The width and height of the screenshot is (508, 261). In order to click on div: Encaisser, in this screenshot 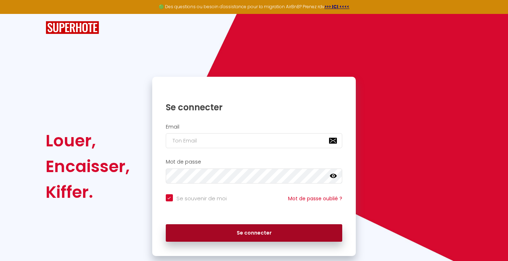, I will do `click(88, 166)`.